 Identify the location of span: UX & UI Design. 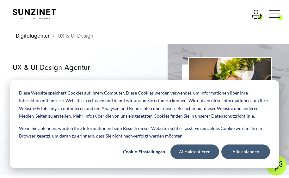
(75, 36).